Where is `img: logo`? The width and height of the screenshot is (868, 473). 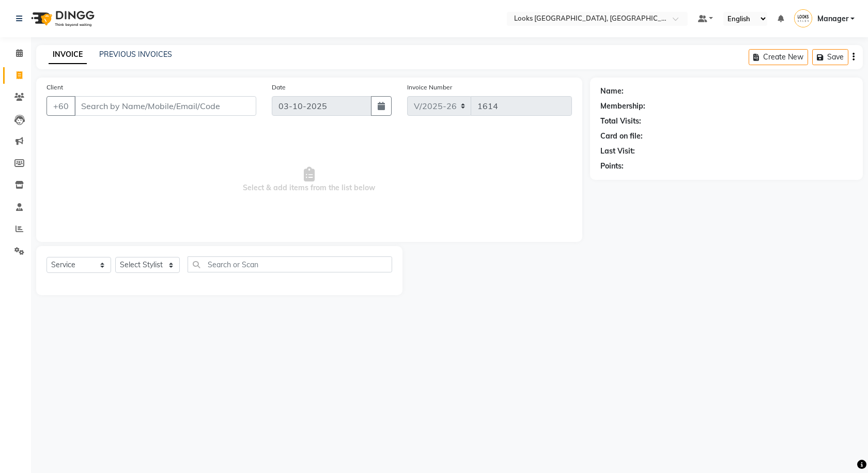 img: logo is located at coordinates (61, 18).